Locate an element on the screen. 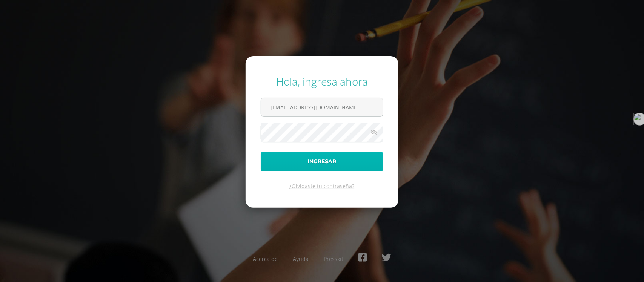  a: Presskit is located at coordinates (334, 258).